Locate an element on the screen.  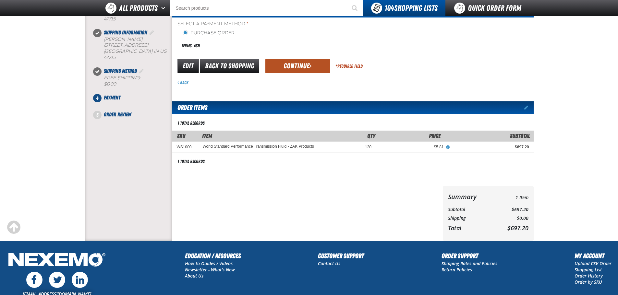
th: Subtotal is located at coordinates (471, 210).